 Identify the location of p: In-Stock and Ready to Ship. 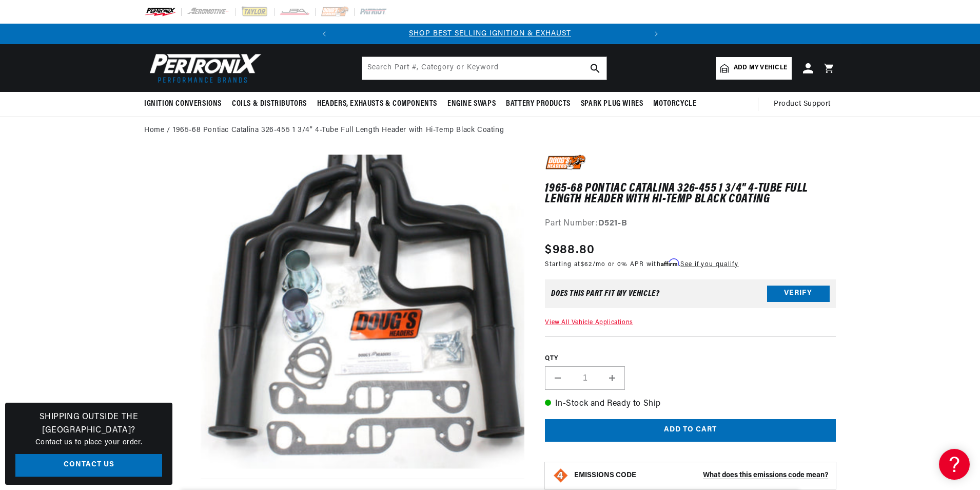
(691, 404).